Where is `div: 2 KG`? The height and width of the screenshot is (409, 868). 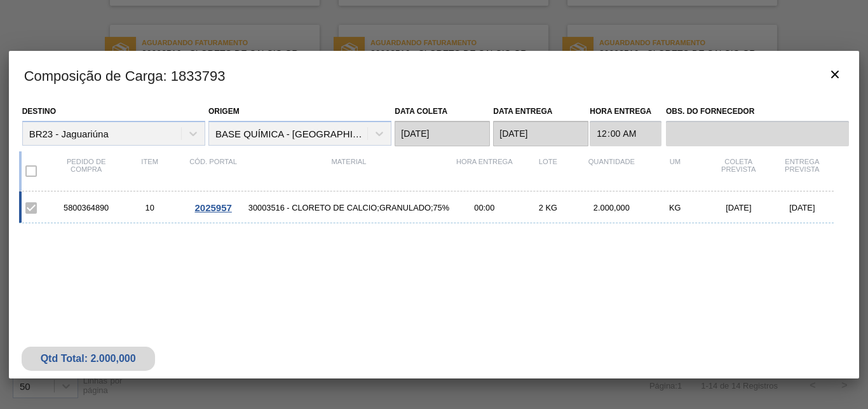 div: 2 KG is located at coordinates (548, 207).